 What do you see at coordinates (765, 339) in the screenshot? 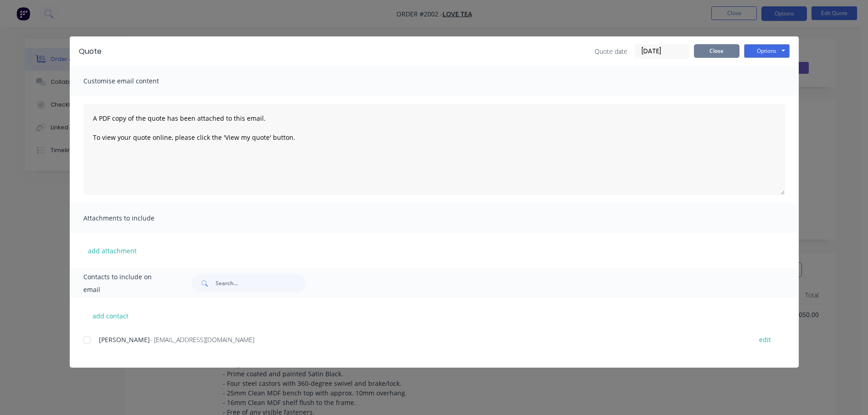
I see `button: edit` at bounding box center [765, 339].